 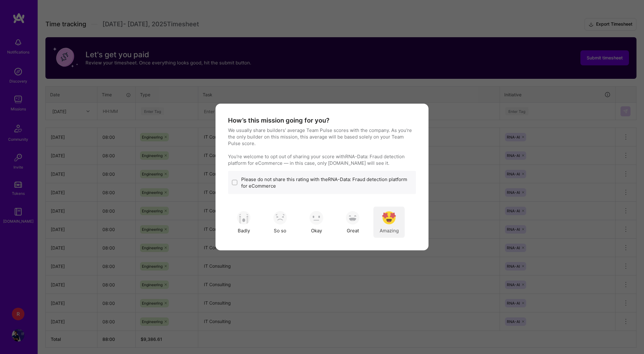 What do you see at coordinates (244, 230) in the screenshot?
I see `span: Badly` at bounding box center [244, 230].